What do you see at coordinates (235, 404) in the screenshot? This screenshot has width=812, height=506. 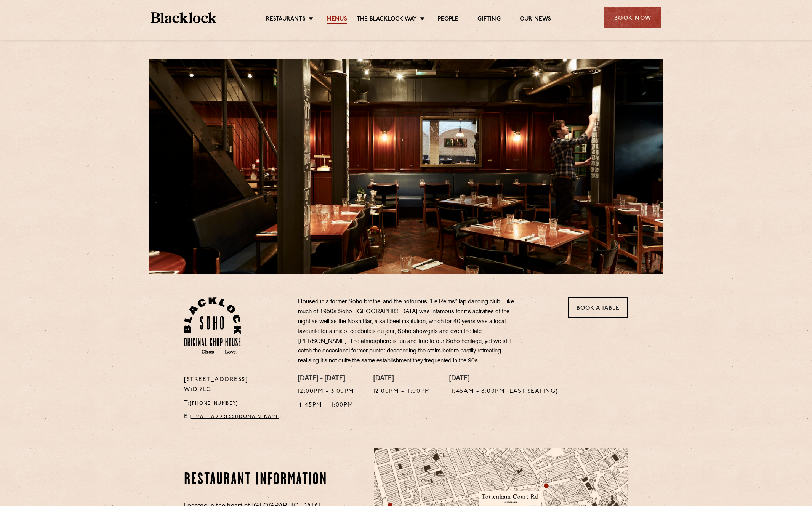 I see `p: T:` at bounding box center [235, 404].